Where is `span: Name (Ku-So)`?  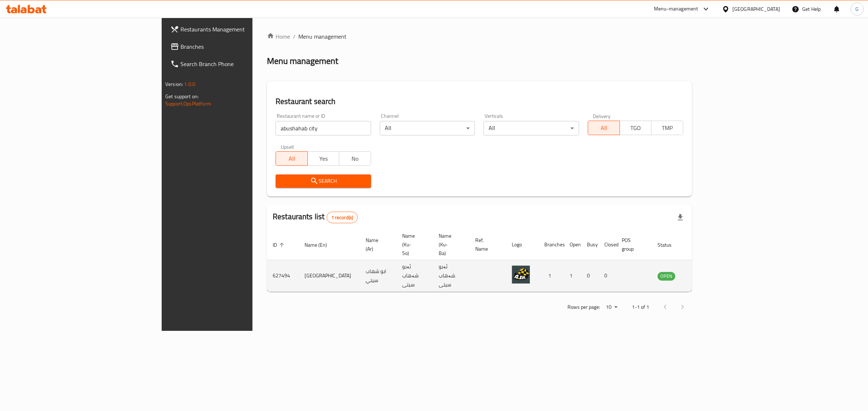
span: Name (Ku-So) is located at coordinates (413, 245).